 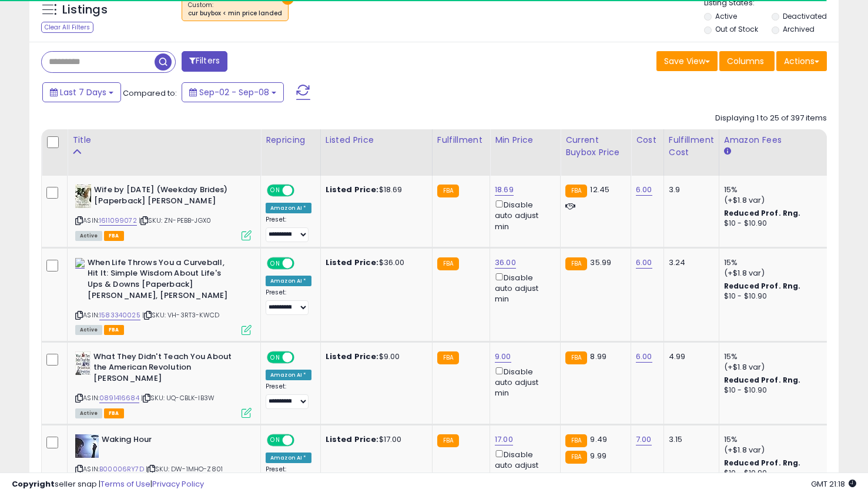 I want to click on div: Listed Price, so click(x=376, y=140).